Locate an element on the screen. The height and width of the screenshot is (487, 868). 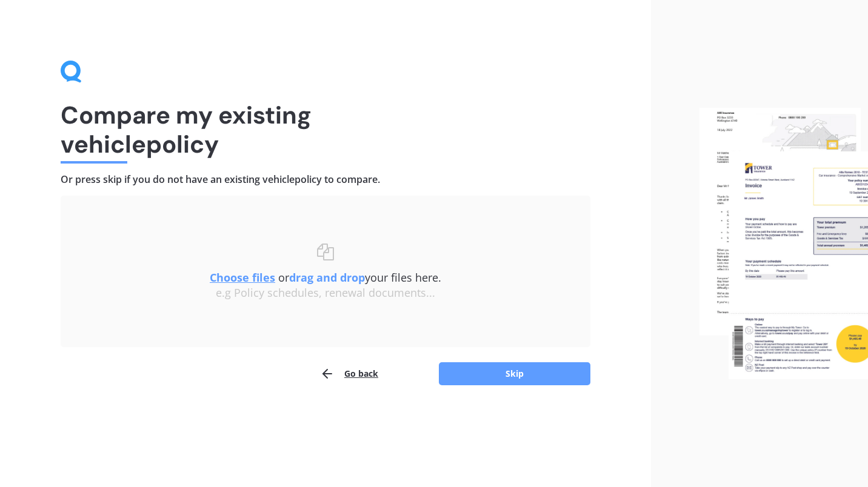
img: files.webp is located at coordinates (784, 244).